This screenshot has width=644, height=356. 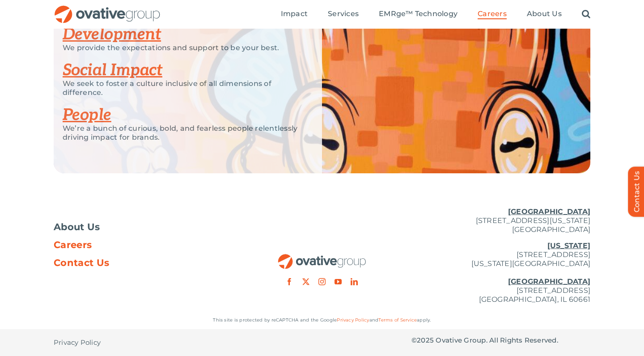 What do you see at coordinates (87, 115) in the screenshot?
I see `a: People` at bounding box center [87, 115].